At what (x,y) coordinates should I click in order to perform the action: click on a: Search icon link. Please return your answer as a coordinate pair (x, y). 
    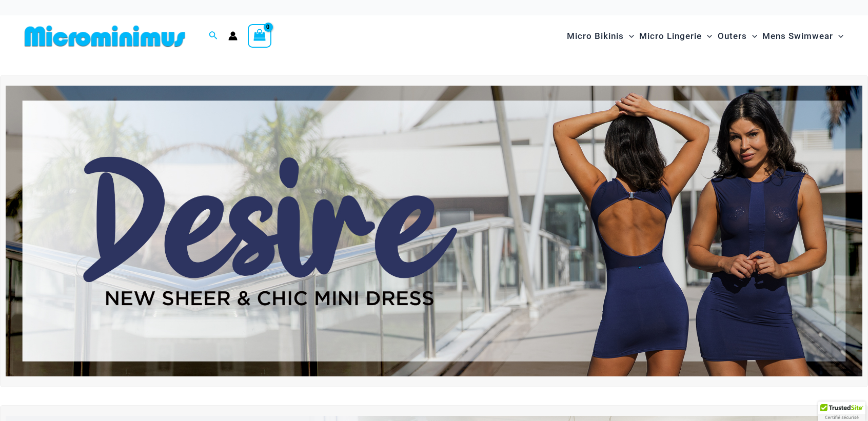
    Looking at the image, I should click on (214, 36).